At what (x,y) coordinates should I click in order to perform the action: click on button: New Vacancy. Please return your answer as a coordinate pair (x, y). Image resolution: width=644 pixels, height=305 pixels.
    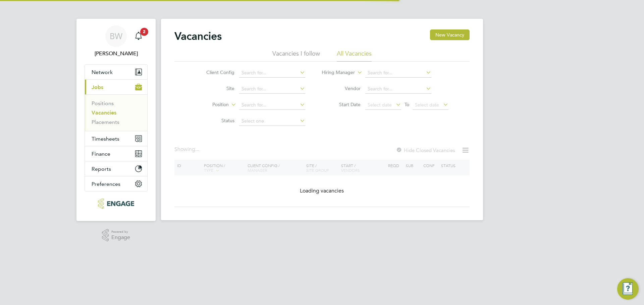
    Looking at the image, I should click on (450, 34).